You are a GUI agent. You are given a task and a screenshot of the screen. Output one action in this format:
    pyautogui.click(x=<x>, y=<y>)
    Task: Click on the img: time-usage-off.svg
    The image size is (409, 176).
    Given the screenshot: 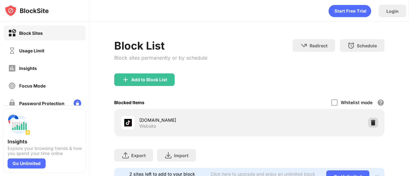 What is the action you would take?
    pyautogui.click(x=12, y=51)
    